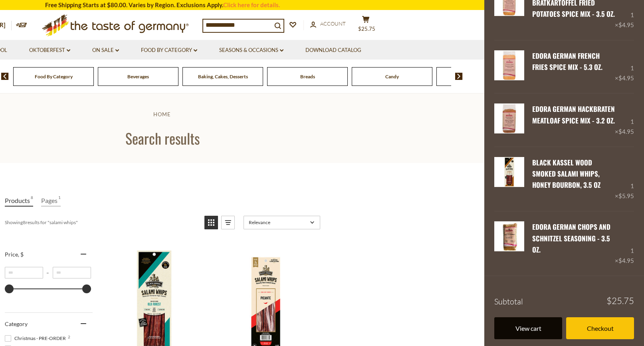  What do you see at coordinates (36, 338) in the screenshot?
I see `span: Christmas - PRE-ORDER` at bounding box center [36, 338].